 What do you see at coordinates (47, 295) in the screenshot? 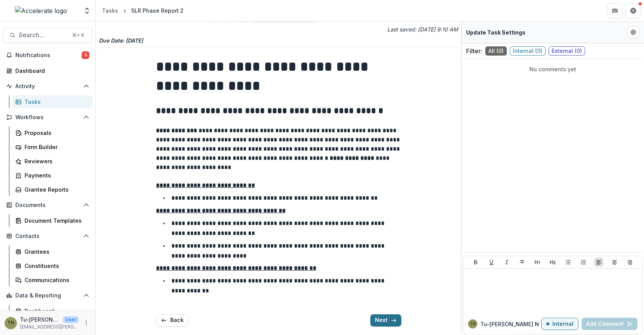
I see `button: Open Data & Reporting` at bounding box center [47, 295].